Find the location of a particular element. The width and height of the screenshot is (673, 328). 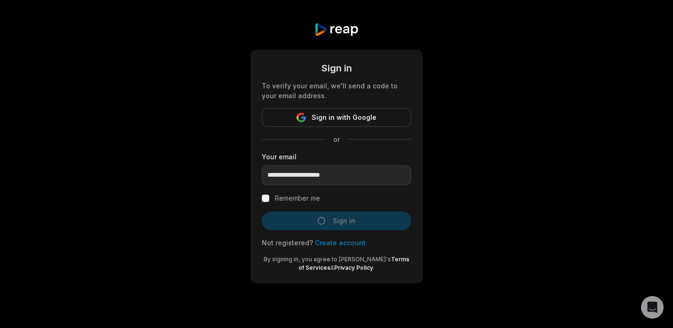

label: Remember me is located at coordinates (298, 198).